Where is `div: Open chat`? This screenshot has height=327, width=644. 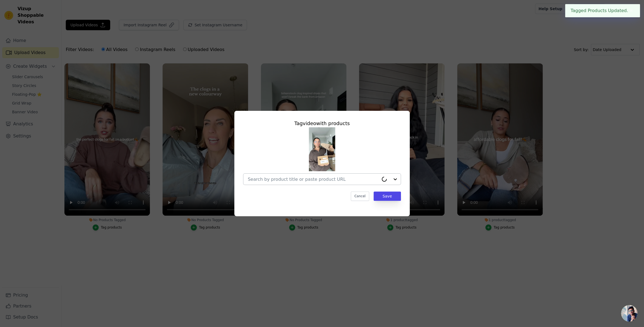
div: Open chat is located at coordinates (629, 313).